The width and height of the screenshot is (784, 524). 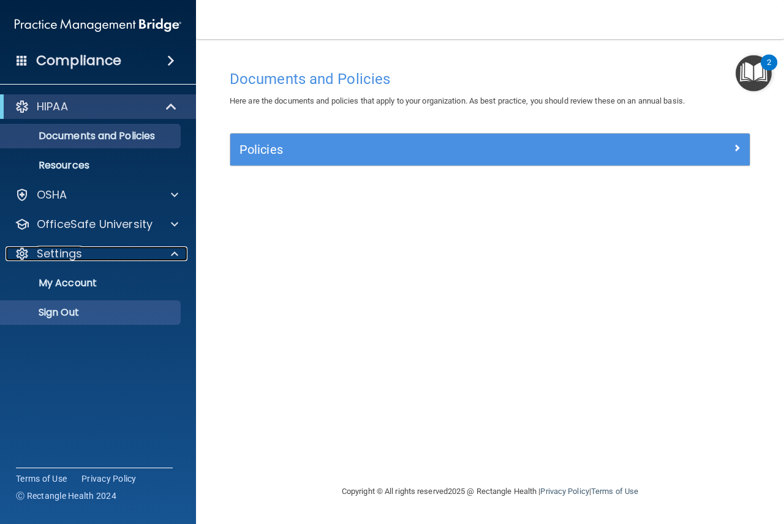 What do you see at coordinates (490, 491) in the screenshot?
I see `div: Copyright © All rights reserved 2025 @ Rectangle Health | |` at bounding box center [490, 491].